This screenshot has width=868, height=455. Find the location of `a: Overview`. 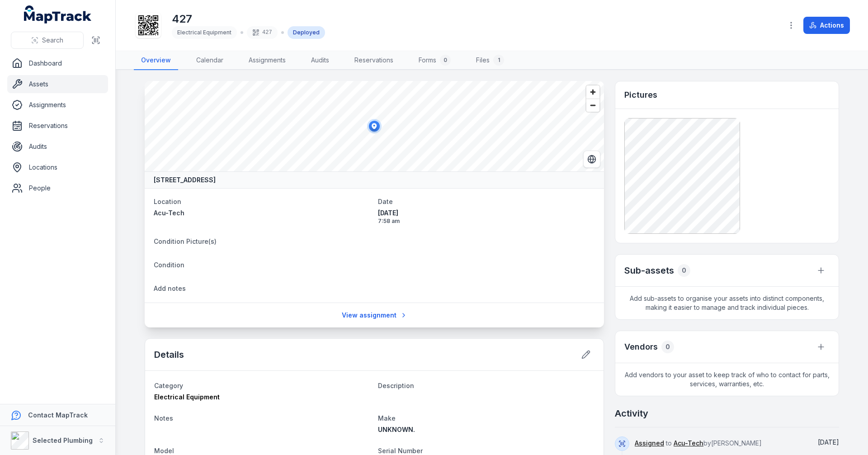

a: Overview is located at coordinates (156, 60).